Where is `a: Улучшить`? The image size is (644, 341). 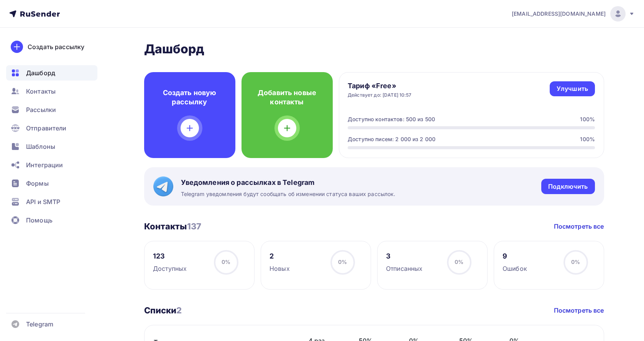 a: Улучшить is located at coordinates (572, 89).